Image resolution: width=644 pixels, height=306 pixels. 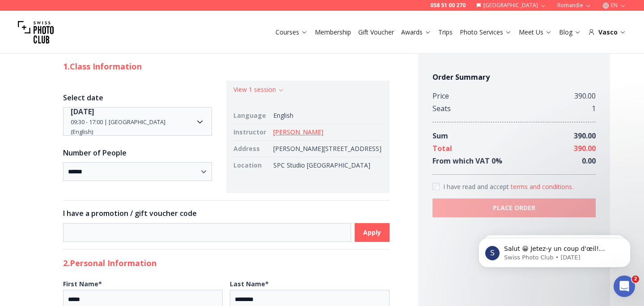 I want to click on b: PLACE ORDER, so click(x=514, y=208).